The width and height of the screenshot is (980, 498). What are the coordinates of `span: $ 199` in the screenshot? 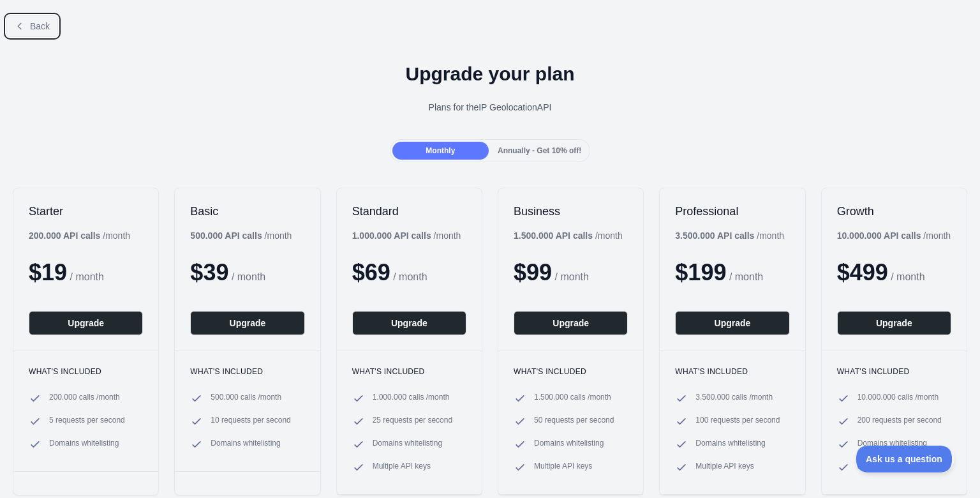 It's located at (700, 272).